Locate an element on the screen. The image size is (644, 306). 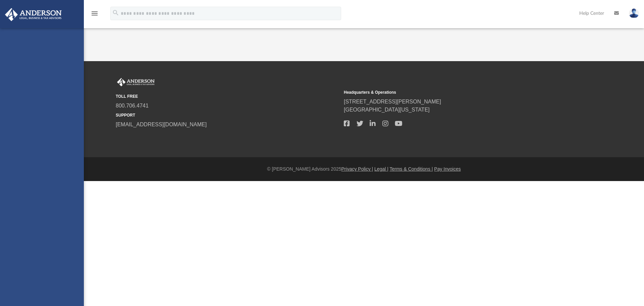
img: User Pic is located at coordinates (634, 13).